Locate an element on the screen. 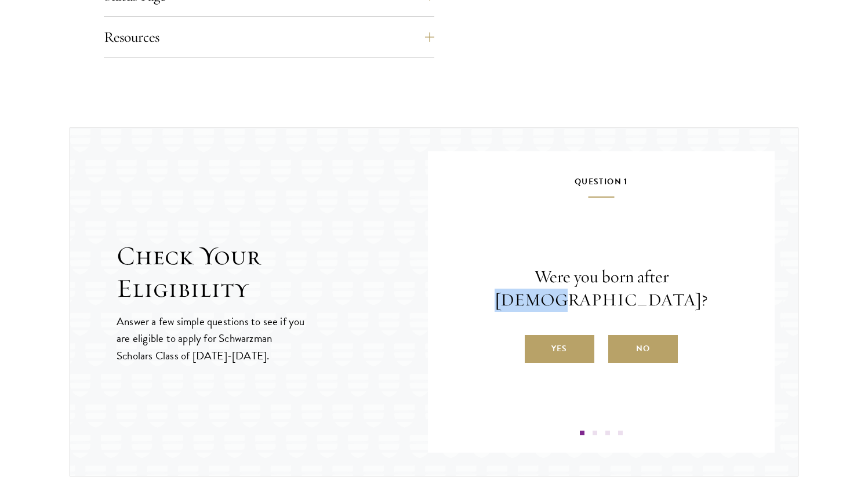  button: Resources is located at coordinates (269, 37).